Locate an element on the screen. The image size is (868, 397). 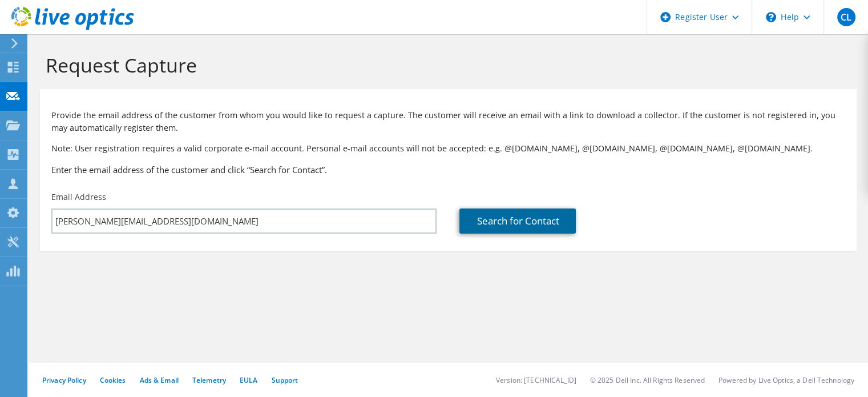
span: CL is located at coordinates (847, 17).